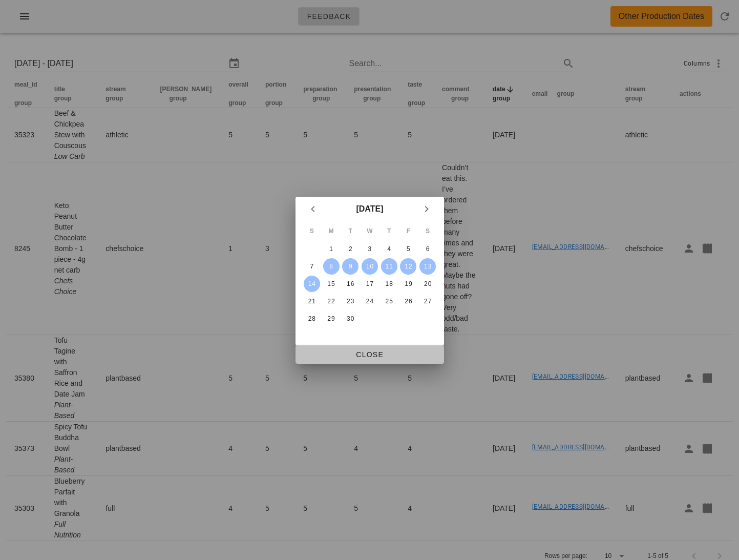  I want to click on button: 11, so click(389, 266).